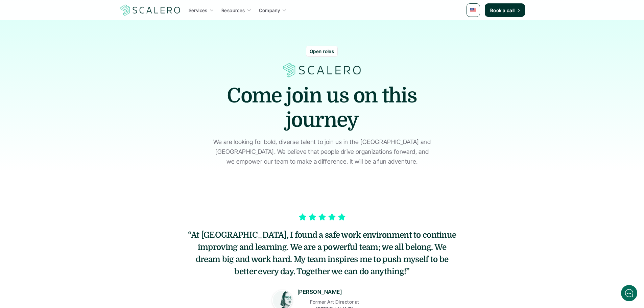 This screenshot has width=644, height=308. Describe the element at coordinates (198, 10) in the screenshot. I see `p: Services` at that location.